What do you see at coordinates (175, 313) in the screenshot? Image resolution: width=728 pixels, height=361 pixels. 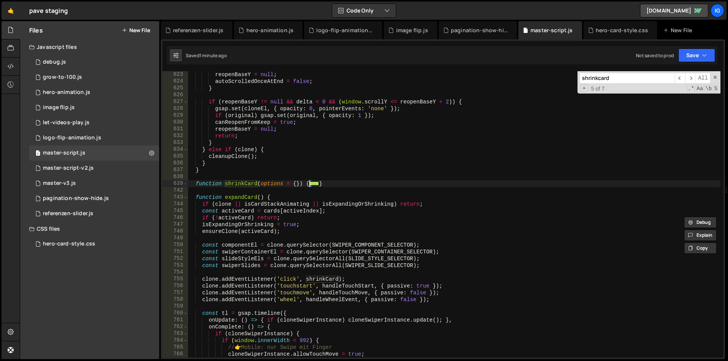 I see `div: 760` at bounding box center [175, 313].